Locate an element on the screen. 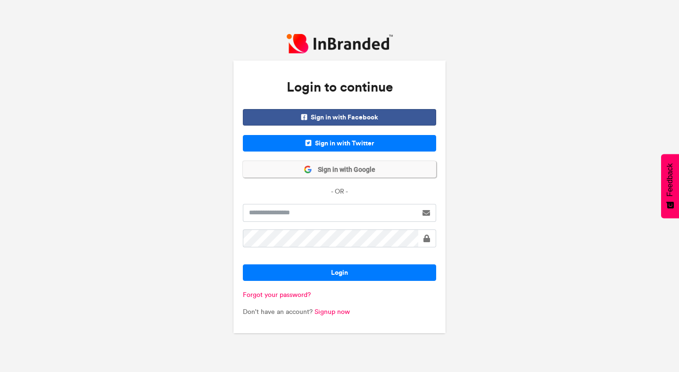 This screenshot has width=679, height=372. p: Don't have an account? is located at coordinates (340, 312).